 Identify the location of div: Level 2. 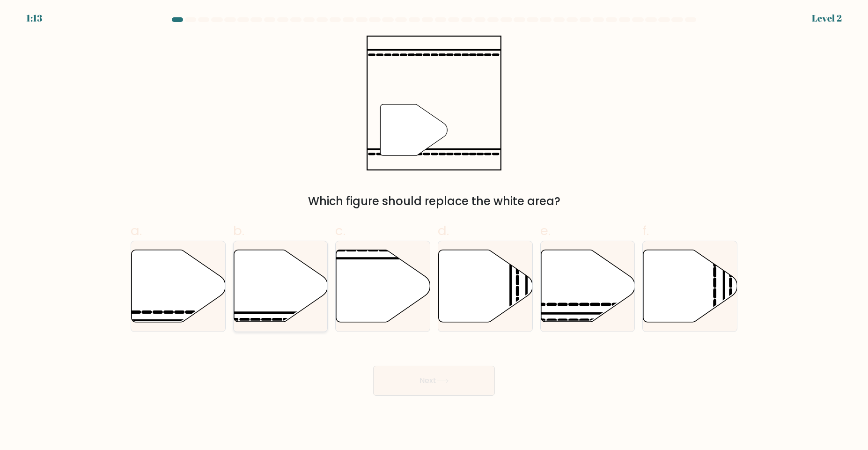
(827, 18).